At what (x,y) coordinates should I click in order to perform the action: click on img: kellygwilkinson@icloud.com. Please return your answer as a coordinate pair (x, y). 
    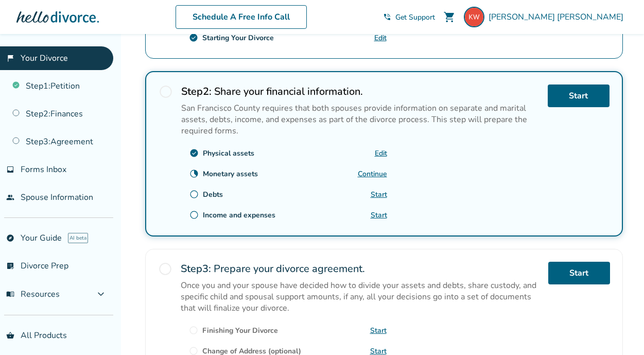
    Looking at the image, I should click on (474, 17).